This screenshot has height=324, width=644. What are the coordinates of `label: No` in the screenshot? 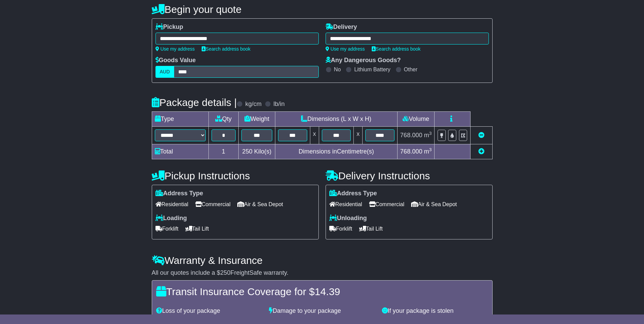 It's located at (338, 70).